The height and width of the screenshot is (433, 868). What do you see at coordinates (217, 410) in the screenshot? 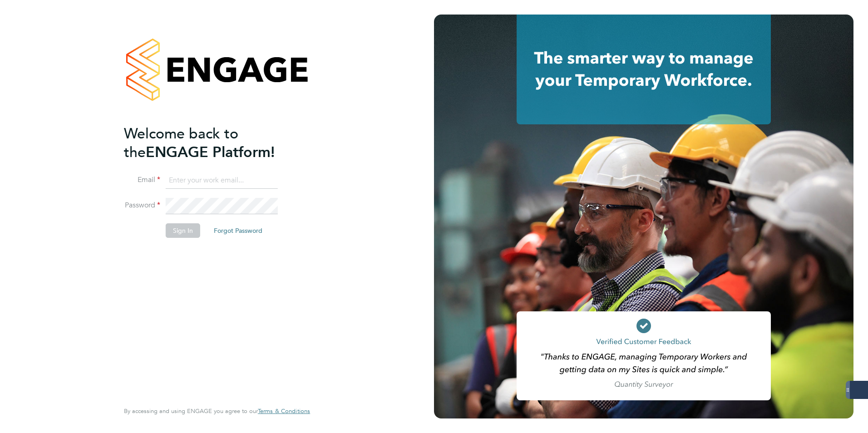
I see `span: By accessing and using ENGAGE you agree to our` at bounding box center [217, 410].